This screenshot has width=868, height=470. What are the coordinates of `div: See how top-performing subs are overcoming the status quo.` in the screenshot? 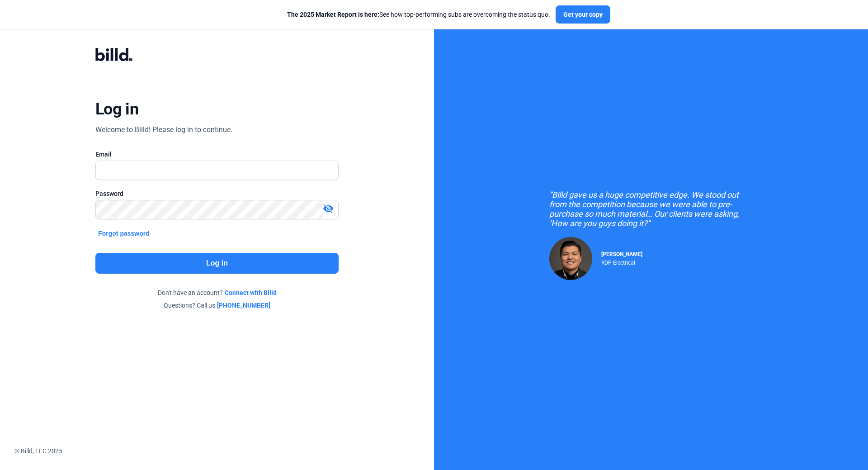 It's located at (418, 14).